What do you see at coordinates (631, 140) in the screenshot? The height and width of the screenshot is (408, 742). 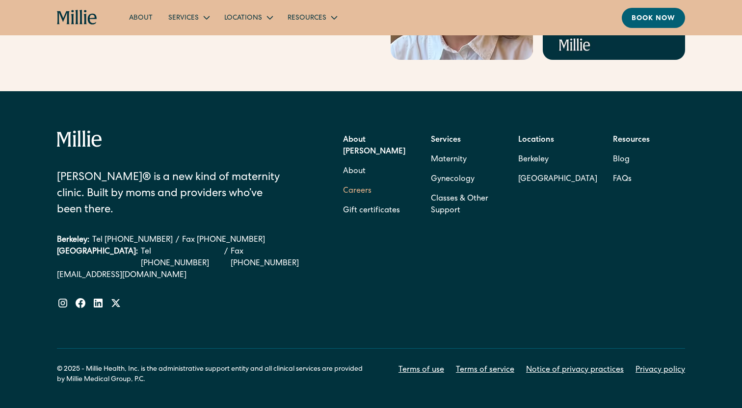 I see `strong: Resources` at bounding box center [631, 140].